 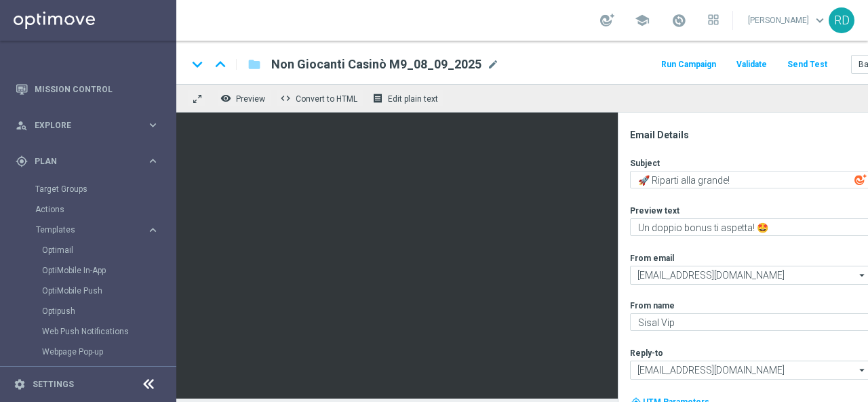 I want to click on a: Mission Control, so click(x=97, y=89).